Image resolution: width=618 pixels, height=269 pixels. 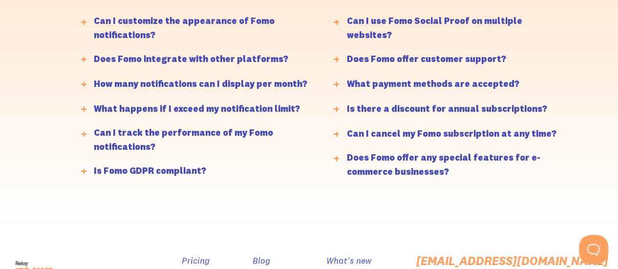 What do you see at coordinates (426, 59) in the screenshot?
I see `div: Does Fomo offer customer support?` at bounding box center [426, 59].